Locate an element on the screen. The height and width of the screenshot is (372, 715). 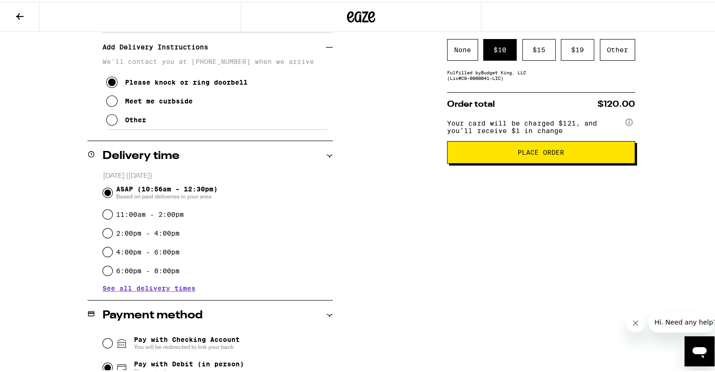
div: $ 10 is located at coordinates (499, 48).